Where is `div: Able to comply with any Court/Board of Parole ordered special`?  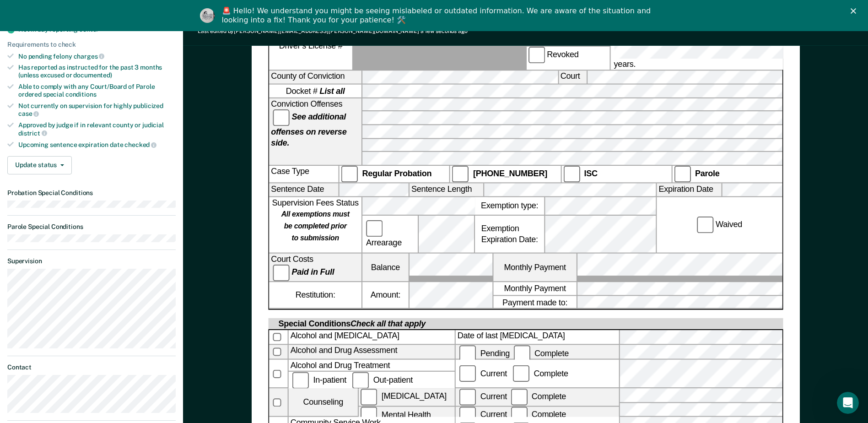
div: Able to comply with any Court/Board of Parole ordered special is located at coordinates (97, 90).